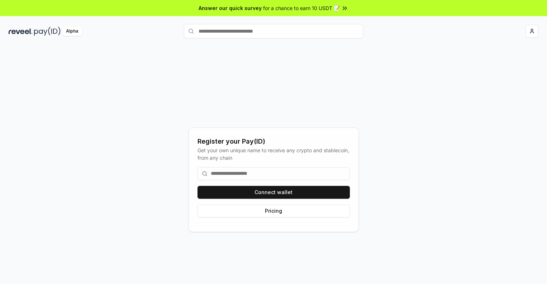 This screenshot has width=547, height=284. What do you see at coordinates (47, 31) in the screenshot?
I see `img: pay_id` at bounding box center [47, 31].